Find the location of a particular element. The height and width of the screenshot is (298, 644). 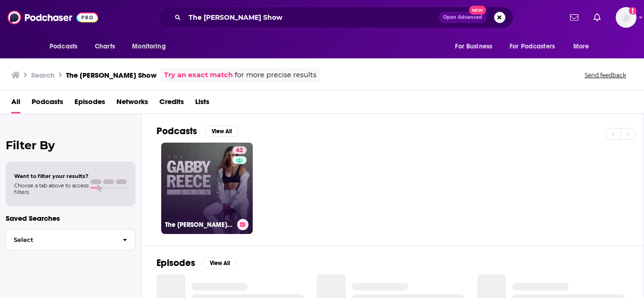

span: Choose a tab above to access filters. is located at coordinates (51, 189).